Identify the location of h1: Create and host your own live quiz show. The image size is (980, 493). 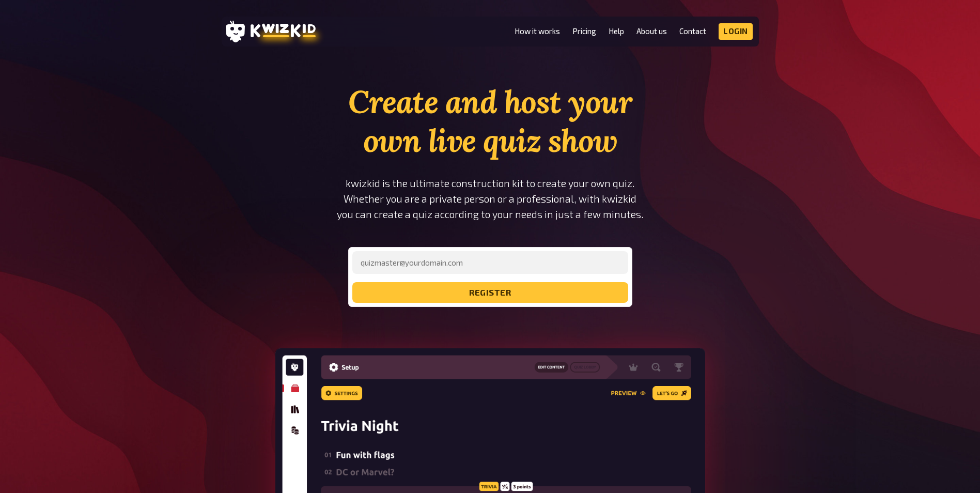
(490, 121).